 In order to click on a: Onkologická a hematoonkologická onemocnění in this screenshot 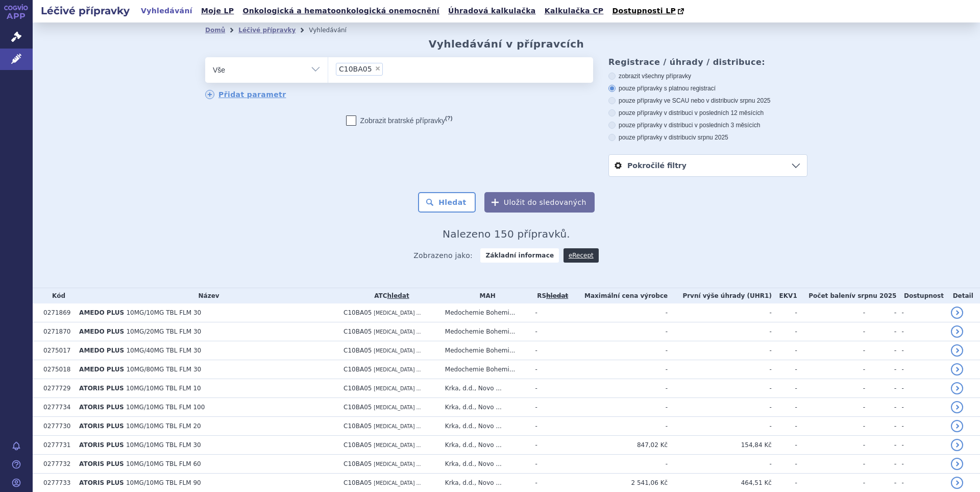, I will do `click(341, 11)`.